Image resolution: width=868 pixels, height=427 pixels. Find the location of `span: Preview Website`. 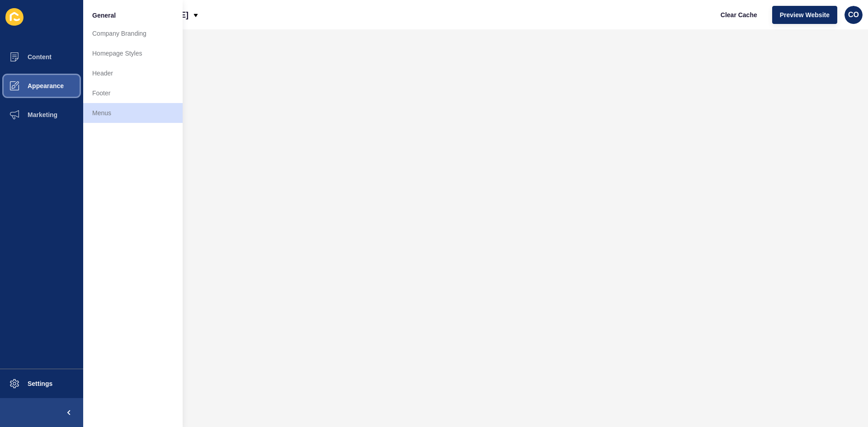

span: Preview Website is located at coordinates (805, 15).